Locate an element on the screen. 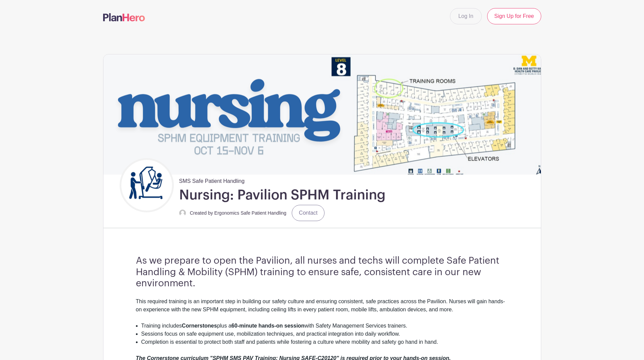  img: event_banner_9715.png is located at coordinates (322, 115).